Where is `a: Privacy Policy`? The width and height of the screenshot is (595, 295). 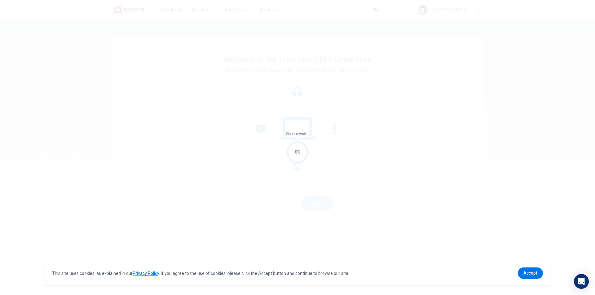 a: Privacy Policy is located at coordinates (146, 274).